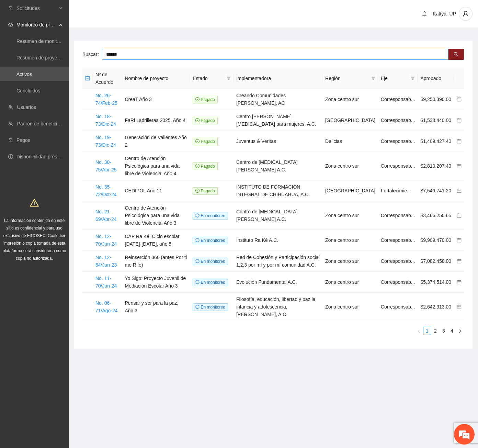 Image resolution: width=478 pixels, height=448 pixels. Describe the element at coordinates (34, 239) in the screenshot. I see `span: La información contenida en este sitio es confidencial y para uso exclusivo de FICOSEC. Cualquier...` at that location.